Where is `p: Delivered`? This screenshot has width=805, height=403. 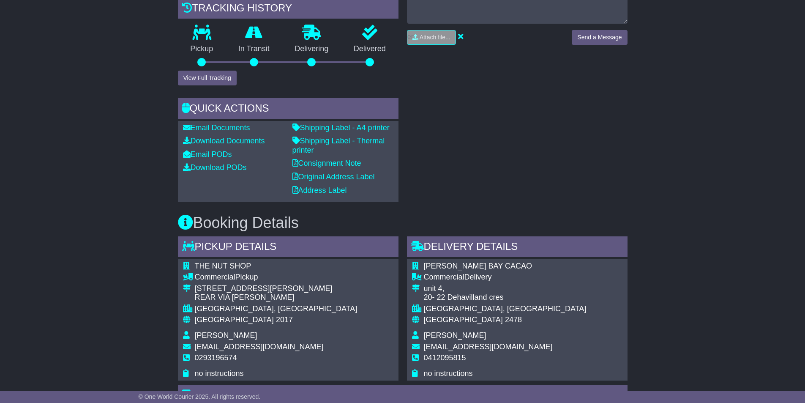 p: Delivered is located at coordinates (370, 49).